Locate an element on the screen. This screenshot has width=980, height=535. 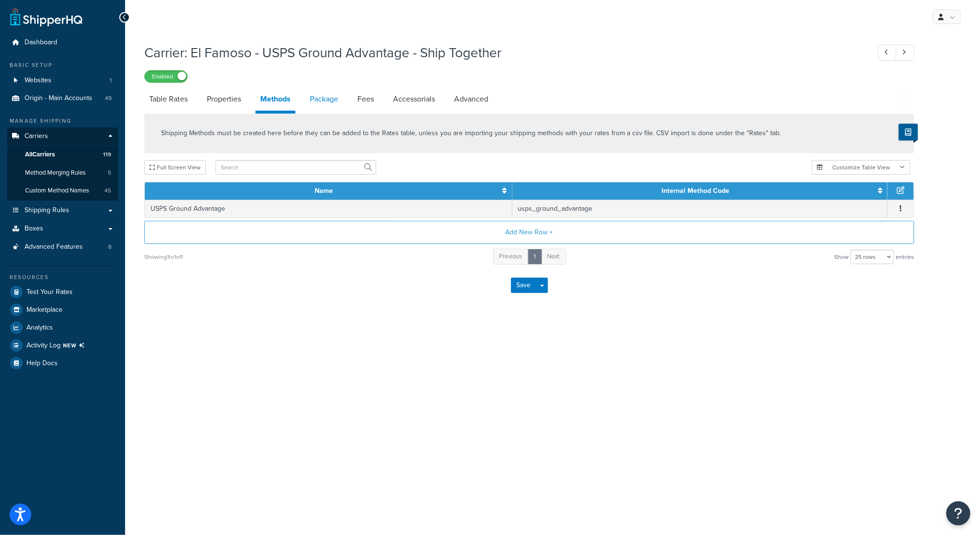
a: Package is located at coordinates (324, 99).